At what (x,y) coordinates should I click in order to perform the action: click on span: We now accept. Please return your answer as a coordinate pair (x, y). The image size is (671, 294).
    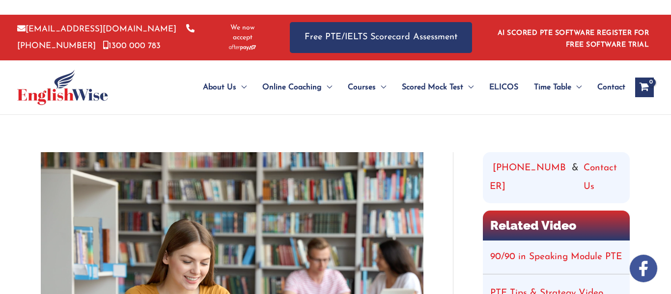
    Looking at the image, I should click on (242, 33).